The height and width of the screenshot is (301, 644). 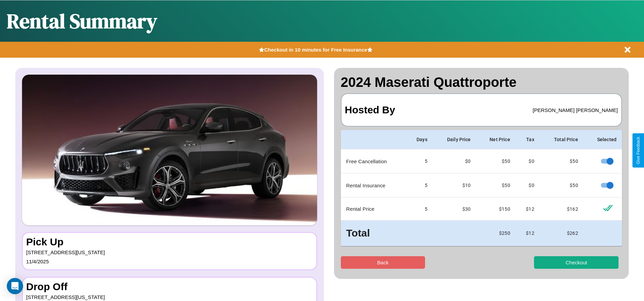 I want to click on p: Rental Price, so click(x=373, y=209).